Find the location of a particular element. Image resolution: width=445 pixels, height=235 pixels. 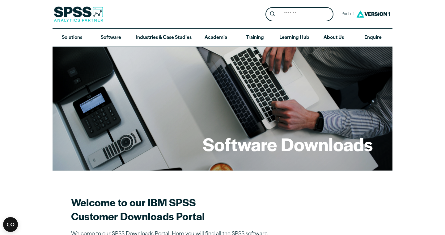

img: Version1 Logo is located at coordinates (373, 14).